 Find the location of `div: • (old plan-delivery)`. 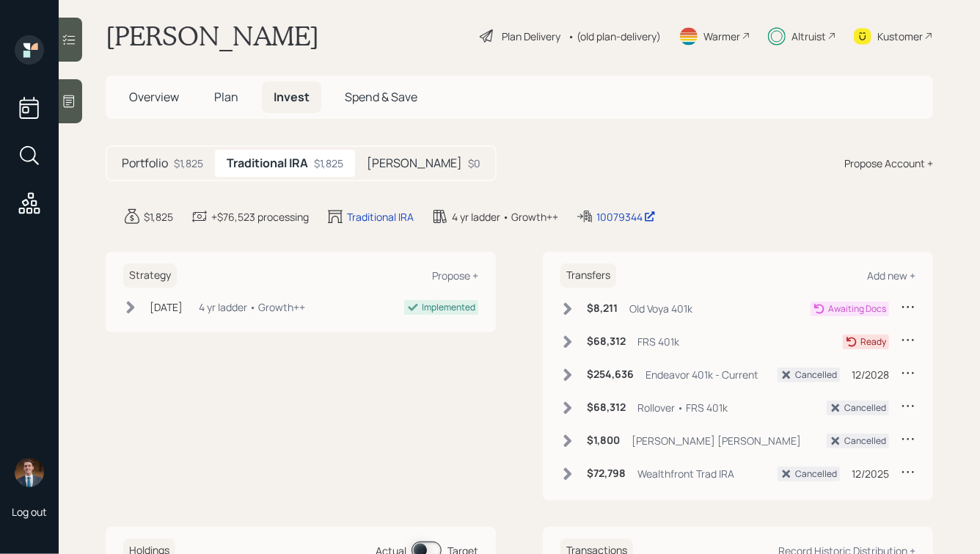

div: • (old plan-delivery) is located at coordinates (613, 36).